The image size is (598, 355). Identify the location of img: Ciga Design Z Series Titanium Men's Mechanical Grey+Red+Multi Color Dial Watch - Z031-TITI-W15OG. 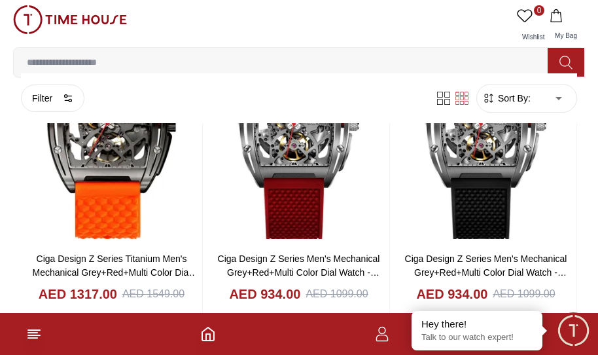
(111, 126).